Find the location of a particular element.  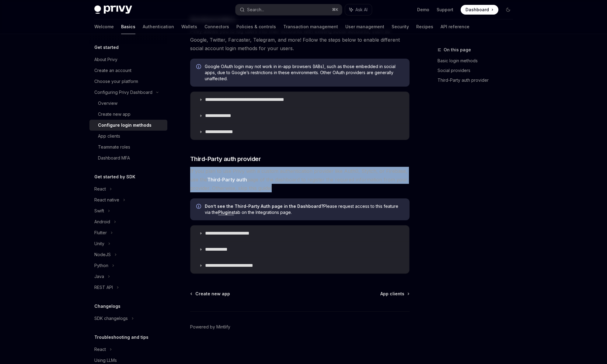

button: Ask AI is located at coordinates (358, 10).